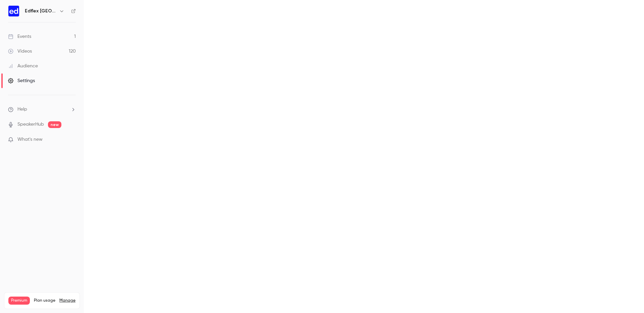  Describe the element at coordinates (67, 301) in the screenshot. I see `a: Manage` at that location.